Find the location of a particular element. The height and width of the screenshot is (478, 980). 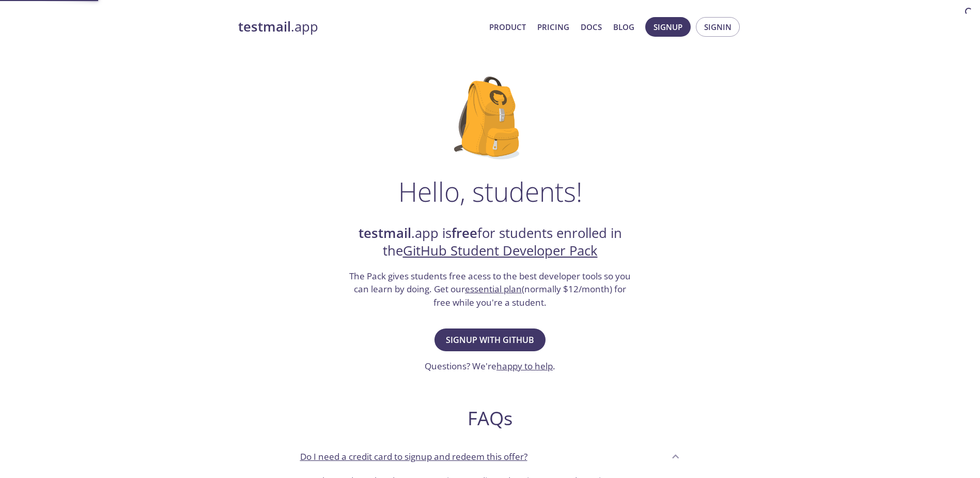

a: Product is located at coordinates (507, 27).